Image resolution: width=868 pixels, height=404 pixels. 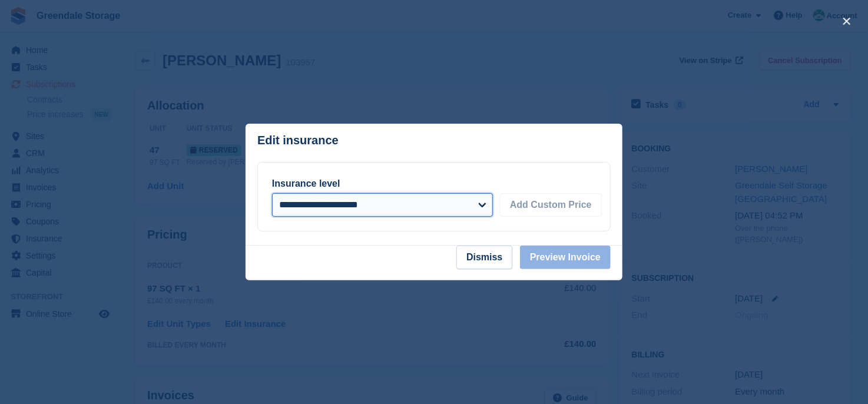 What do you see at coordinates (565, 257) in the screenshot?
I see `button: Preview Invoice` at bounding box center [565, 257].